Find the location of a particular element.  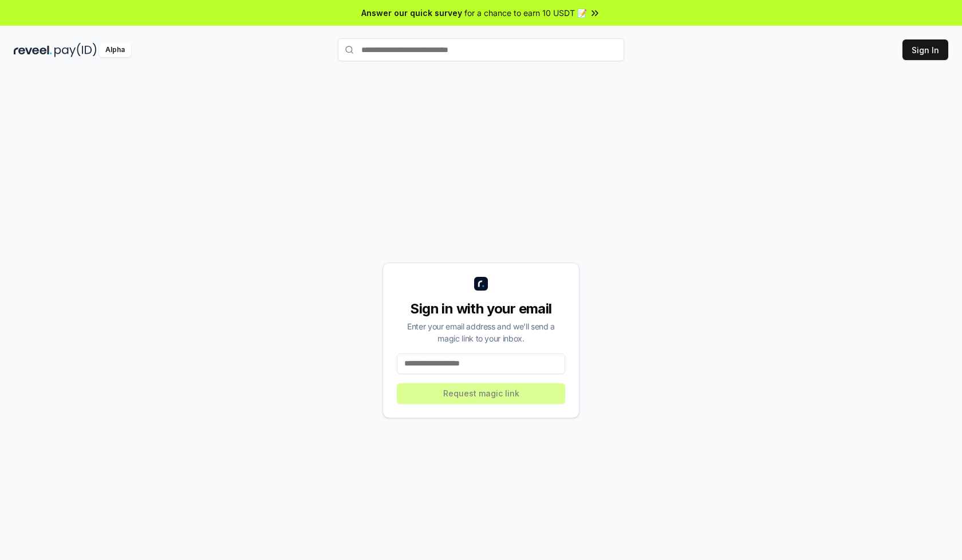

img: logo_small is located at coordinates (481, 284).